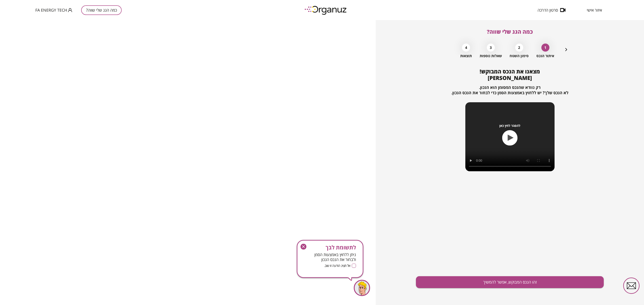 The height and width of the screenshot is (305, 644). Describe the element at coordinates (330, 248) in the screenshot. I see `span: לתשומת לבך` at that location.